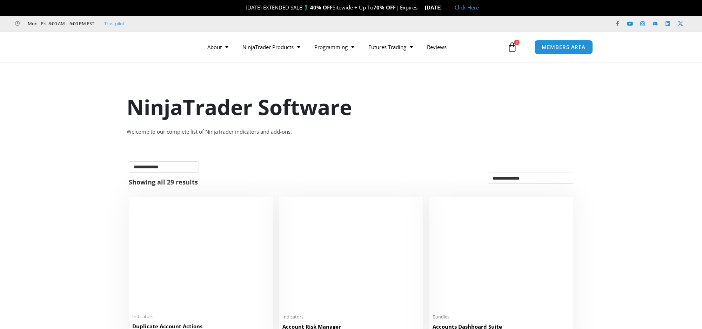 The width and height of the screenshot is (702, 329). Describe the element at coordinates (60, 24) in the screenshot. I see `span: Mon - Fri: 8:00 AM – 6:00 PM EST` at that location.